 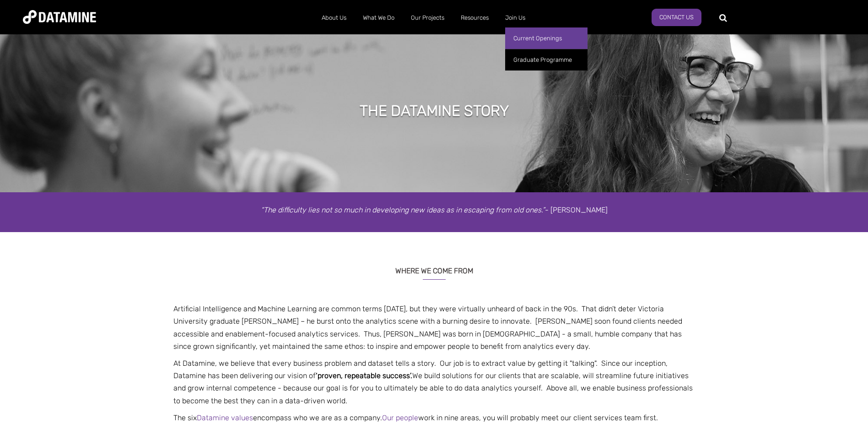 What do you see at coordinates (379, 18) in the screenshot?
I see `a: What We Do` at bounding box center [379, 18].